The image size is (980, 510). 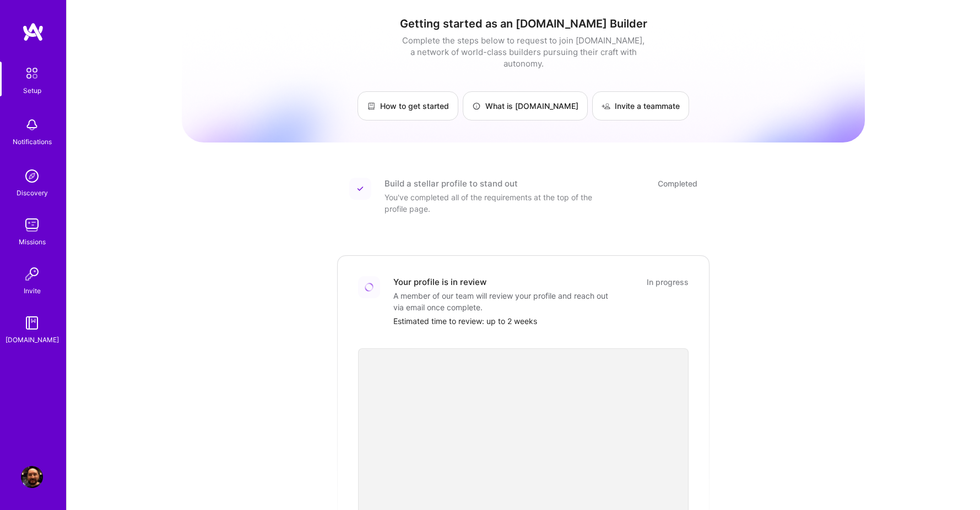 What do you see at coordinates (495, 203) in the screenshot?
I see `div: You've completed all of the requirements at the top of the profile page.` at bounding box center [495, 203].